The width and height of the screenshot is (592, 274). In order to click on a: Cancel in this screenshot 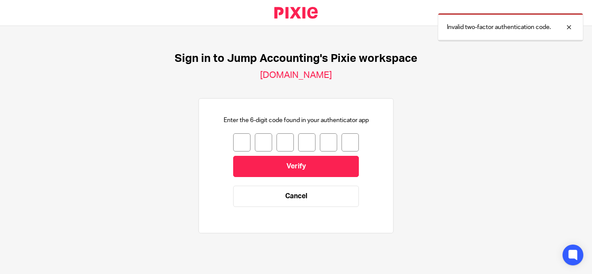, I will do `click(296, 196)`.